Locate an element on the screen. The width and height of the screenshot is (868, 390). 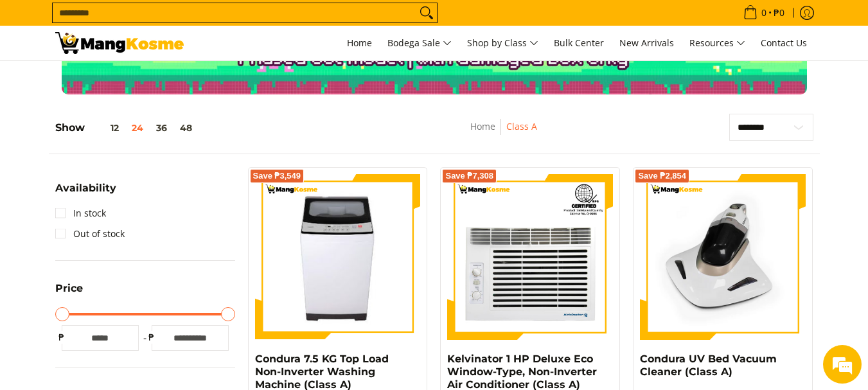
span: Availability is located at coordinates (86, 188).